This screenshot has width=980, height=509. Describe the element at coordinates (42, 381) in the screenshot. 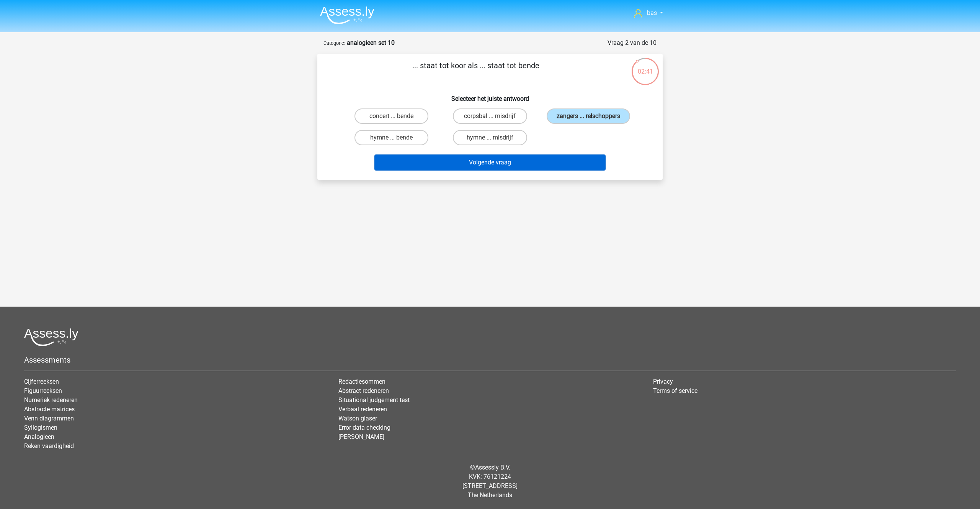

I see `a: Cijferreeksen` at that location.